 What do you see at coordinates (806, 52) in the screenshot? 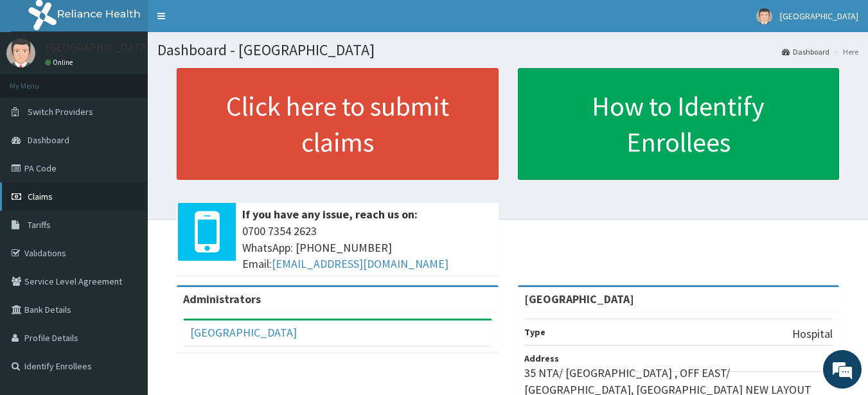
I see `a: Dashboard` at bounding box center [806, 52].